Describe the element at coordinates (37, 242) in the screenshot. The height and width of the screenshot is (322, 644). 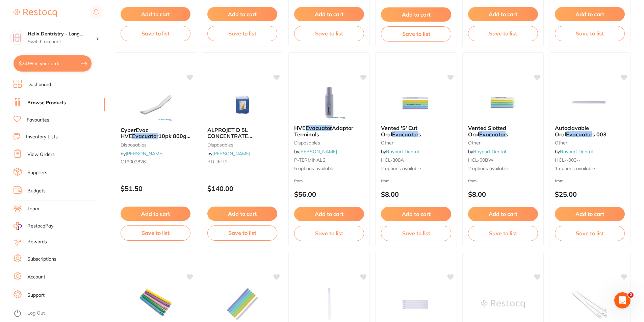
I see `a: Rewards` at that location.